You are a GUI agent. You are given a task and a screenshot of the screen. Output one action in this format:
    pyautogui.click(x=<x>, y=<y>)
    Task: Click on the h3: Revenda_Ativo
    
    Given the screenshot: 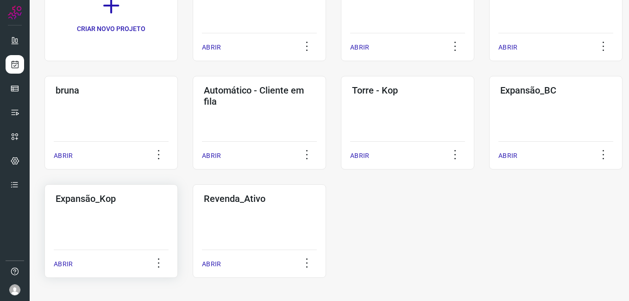 What is the action you would take?
    pyautogui.click(x=259, y=199)
    